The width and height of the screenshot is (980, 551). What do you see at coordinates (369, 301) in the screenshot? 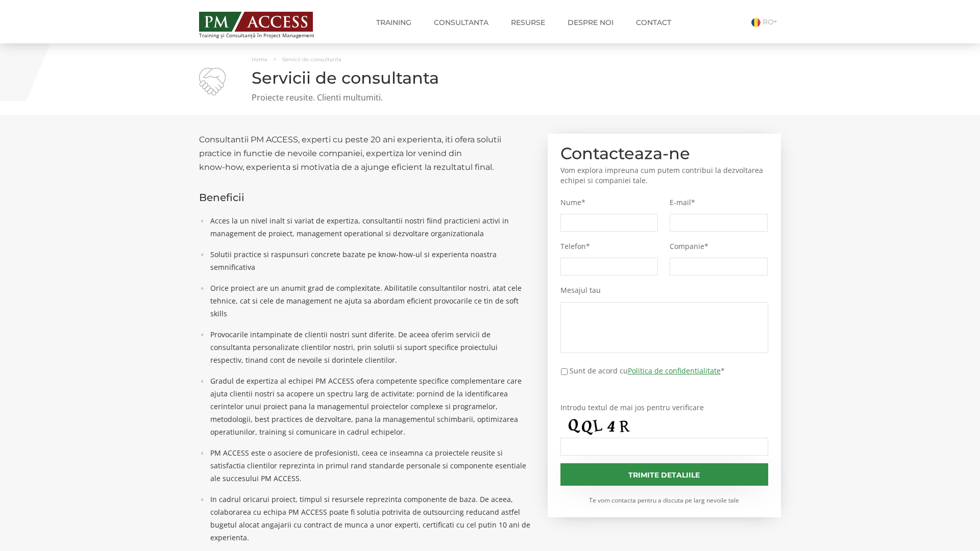
I see `li: Orice proiect are un anumit grad de complexitate. Abilitatile consultantilor nostri, atat cele te...` at bounding box center [369, 301].